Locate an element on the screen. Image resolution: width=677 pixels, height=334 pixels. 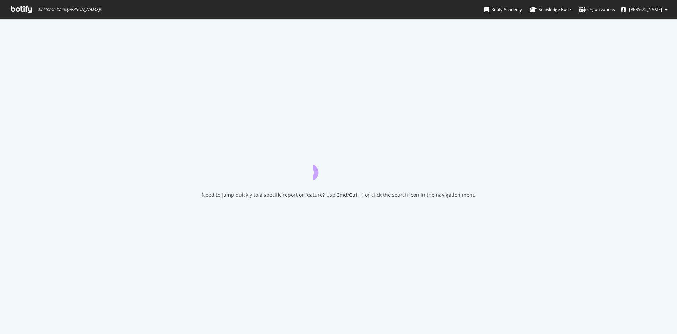
div: Organizations is located at coordinates (596, 10).